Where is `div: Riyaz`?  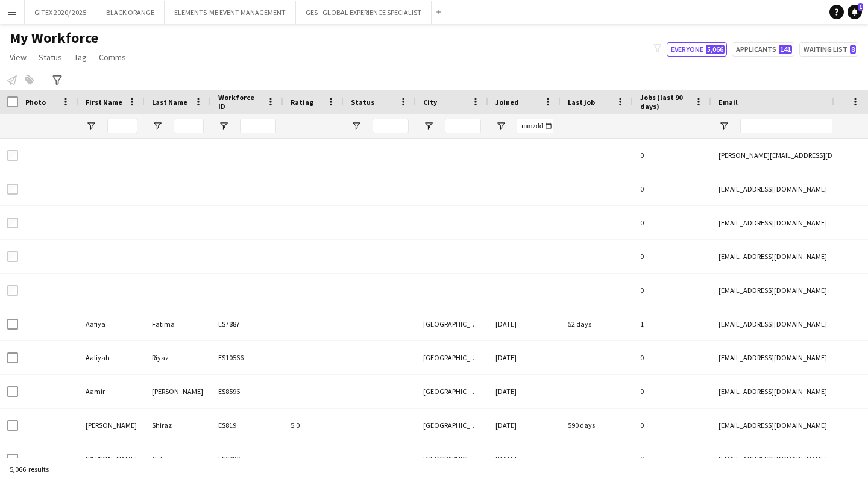 div: Riyaz is located at coordinates (178, 357).